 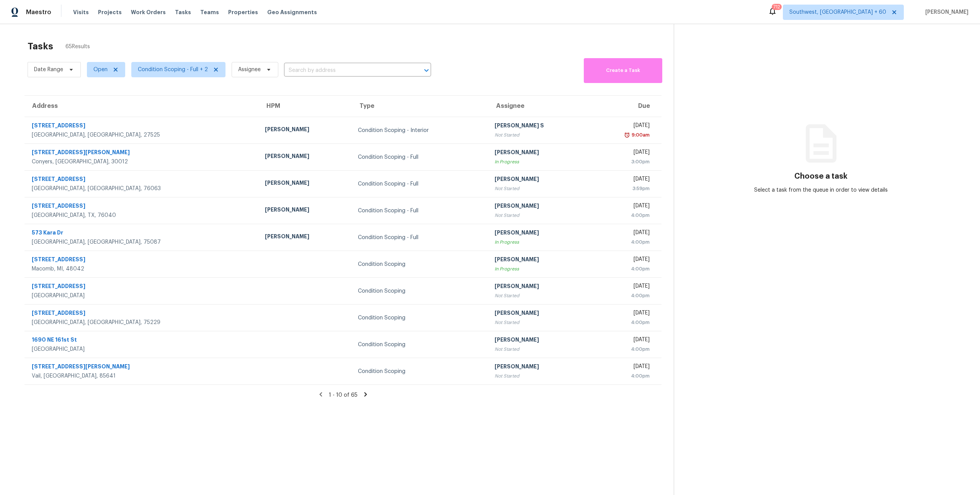 I want to click on div: 3:00pm, so click(x=623, y=162).